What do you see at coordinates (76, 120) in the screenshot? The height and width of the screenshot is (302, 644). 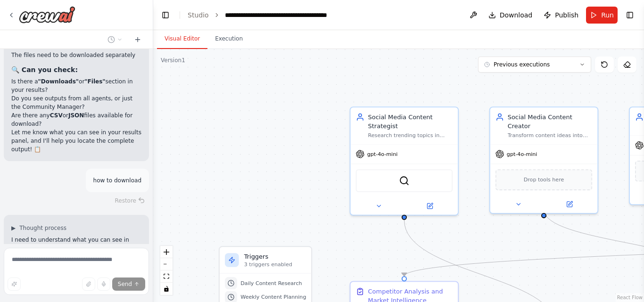 I see `li: Are there any or files available for download?` at bounding box center [76, 120].